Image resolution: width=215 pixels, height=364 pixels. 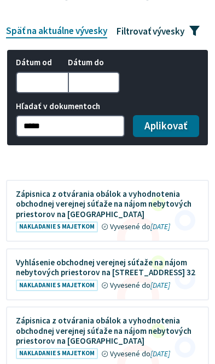 What do you see at coordinates (42, 83) in the screenshot?
I see `input: Dátum od` at bounding box center [42, 83].